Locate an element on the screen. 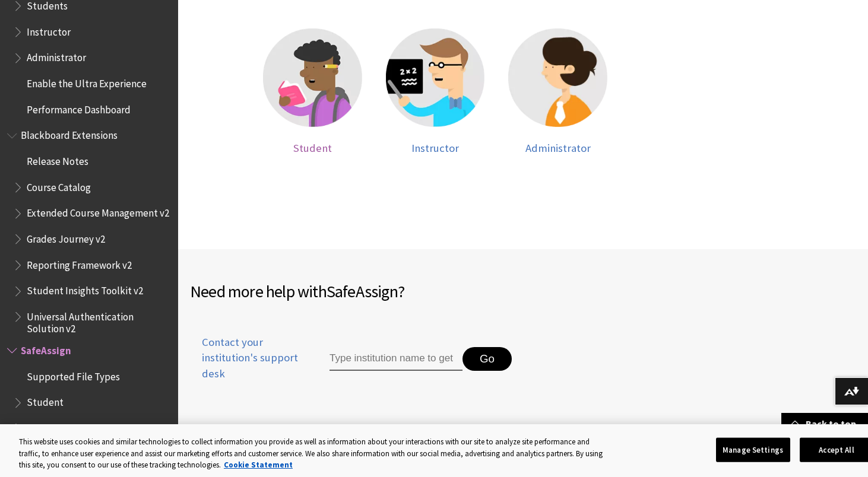 The width and height of the screenshot is (868, 477). span: Reporting Framework v2 is located at coordinates (79, 263).